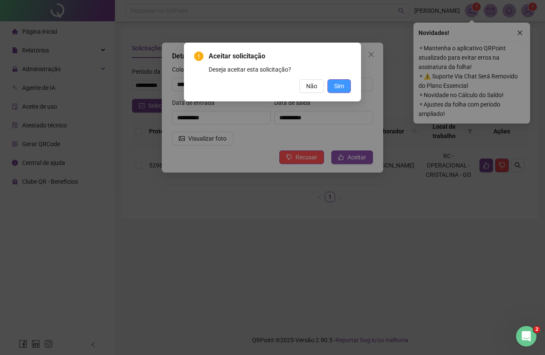 The image size is (545, 355). Describe the element at coordinates (280, 69) in the screenshot. I see `div: Deseja aceitar esta solicitação?` at that location.